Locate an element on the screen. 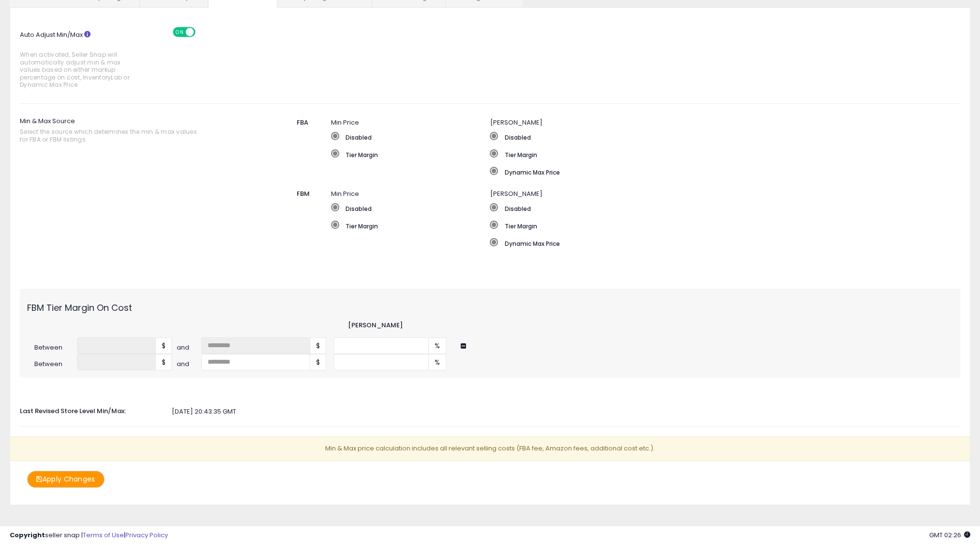  span: ON is located at coordinates (180, 32).